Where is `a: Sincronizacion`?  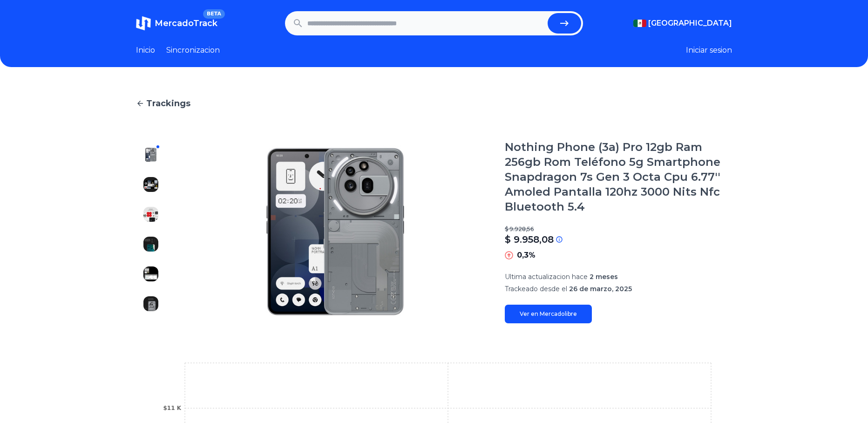 a: Sincronizacion is located at coordinates (193, 50).